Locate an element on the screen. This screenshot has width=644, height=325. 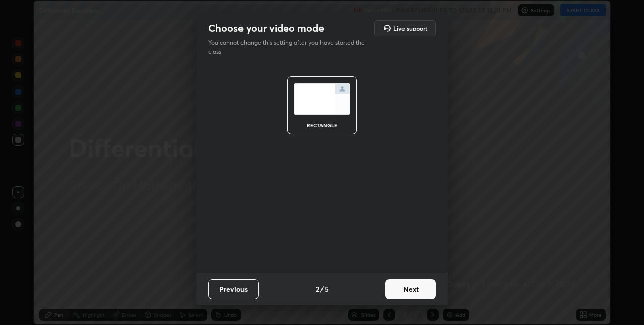
h2: Choose your video mode is located at coordinates (266, 28).